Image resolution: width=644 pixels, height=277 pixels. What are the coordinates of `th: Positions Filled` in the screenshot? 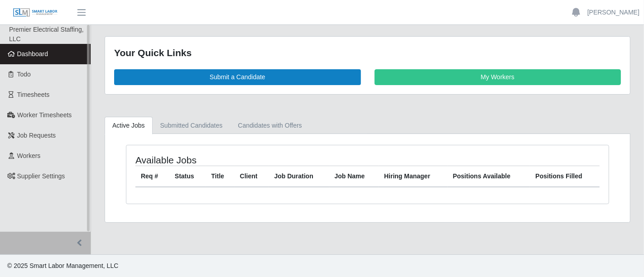 It's located at (565, 176).